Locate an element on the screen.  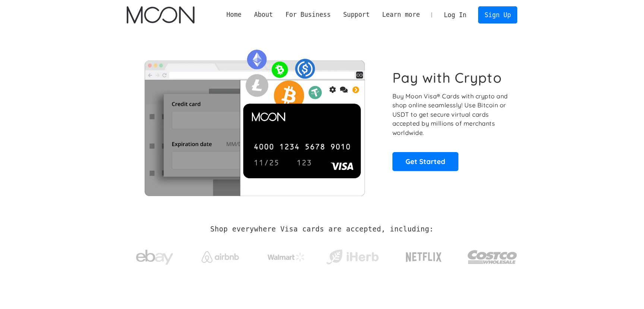
div: About is located at coordinates (264, 15).